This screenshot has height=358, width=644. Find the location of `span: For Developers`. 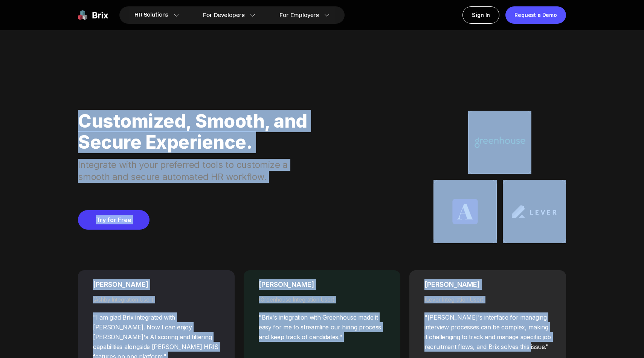

span: For Developers is located at coordinates (224, 15).